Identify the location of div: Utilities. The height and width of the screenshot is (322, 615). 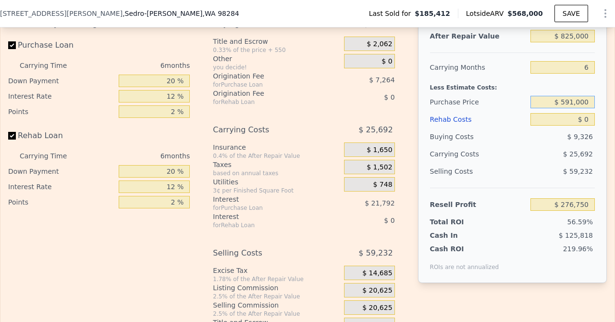
(276, 182).